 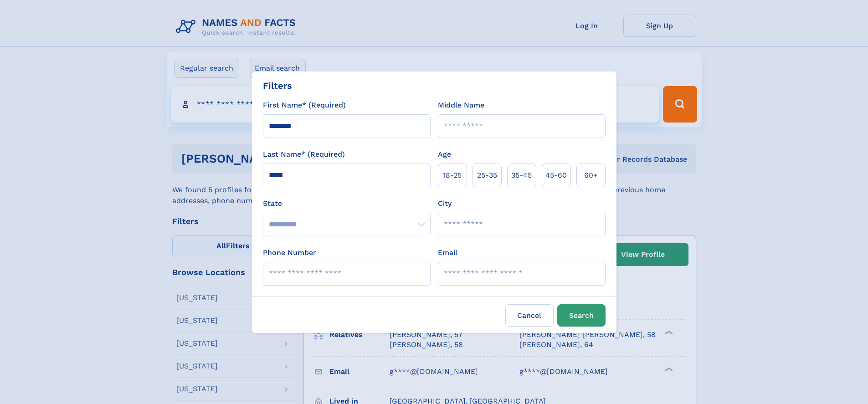 I want to click on label: Middle Name, so click(x=461, y=105).